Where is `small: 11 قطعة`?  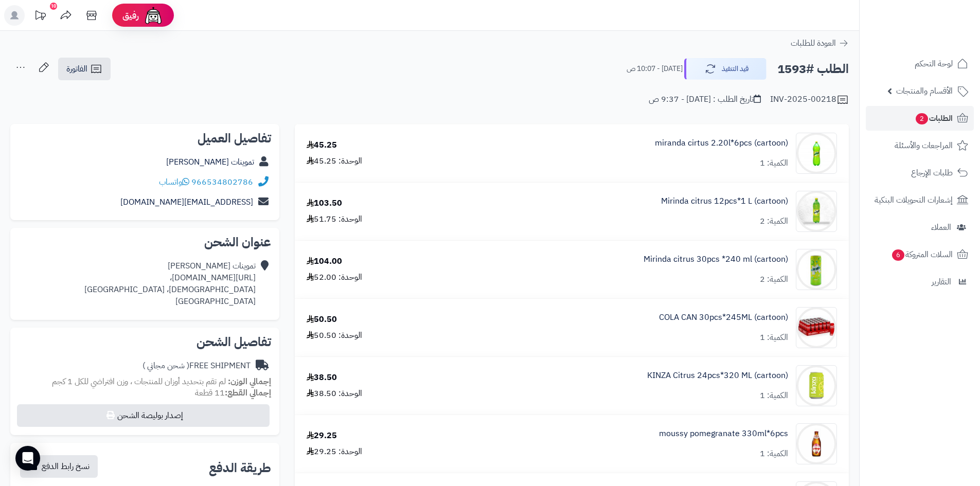
small: 11 قطعة is located at coordinates (233, 393).